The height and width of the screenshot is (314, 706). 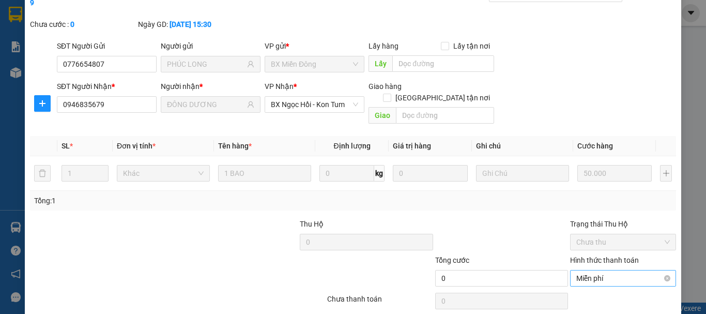 I want to click on div: SĐT Người Gửi, so click(x=106, y=46).